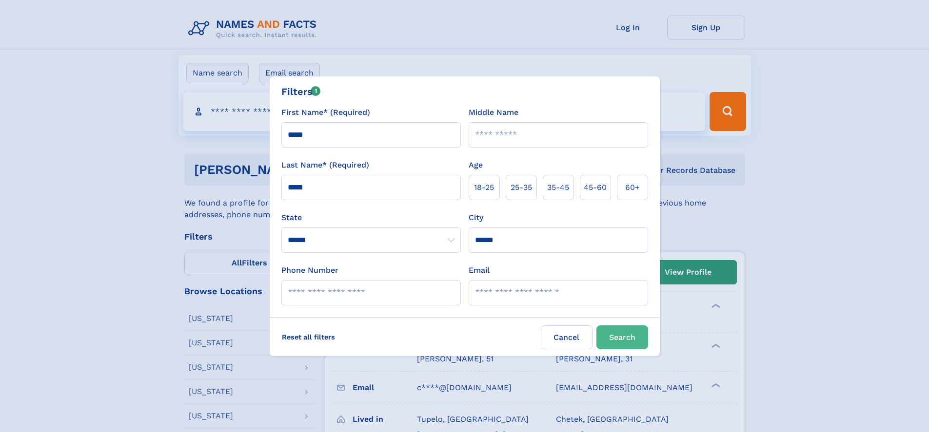 The image size is (929, 432). I want to click on label: Last Name* (Required), so click(325, 165).